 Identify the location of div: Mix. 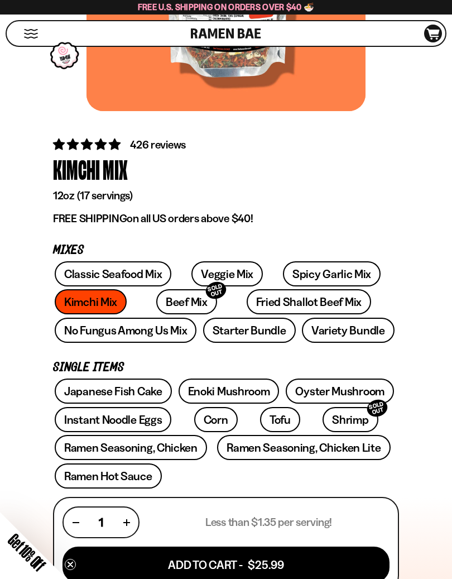
(115, 169).